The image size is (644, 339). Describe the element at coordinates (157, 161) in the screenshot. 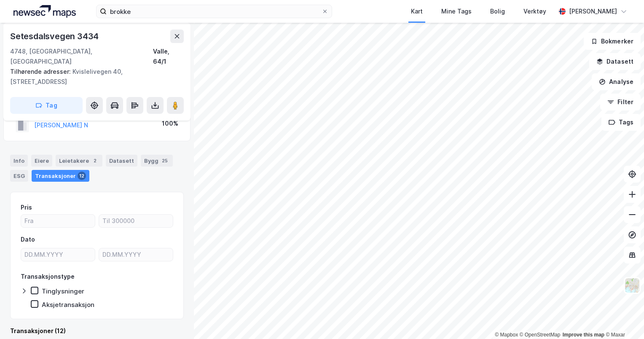

I see `div: Bygg` at that location.